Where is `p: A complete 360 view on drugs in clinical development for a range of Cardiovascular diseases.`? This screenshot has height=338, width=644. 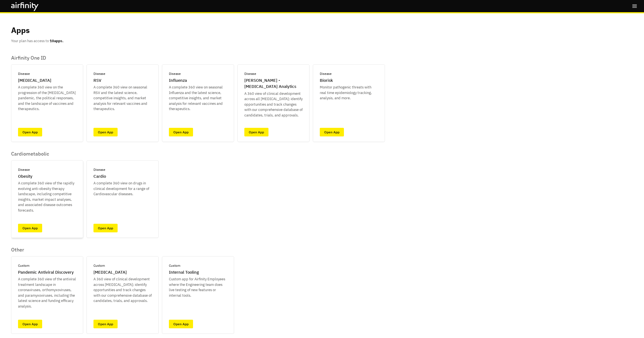 p: A complete 360 view on drugs in clinical development for a range of Cardiovascular diseases. is located at coordinates (123, 189).